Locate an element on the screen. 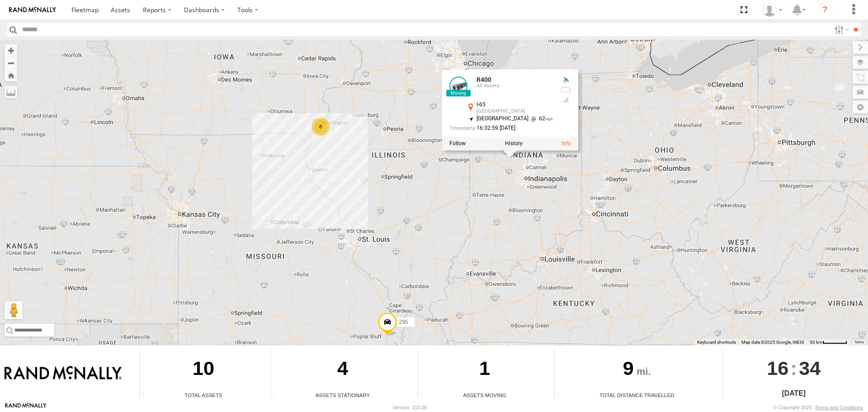 The image size is (868, 412). span: 295 is located at coordinates (404, 321).